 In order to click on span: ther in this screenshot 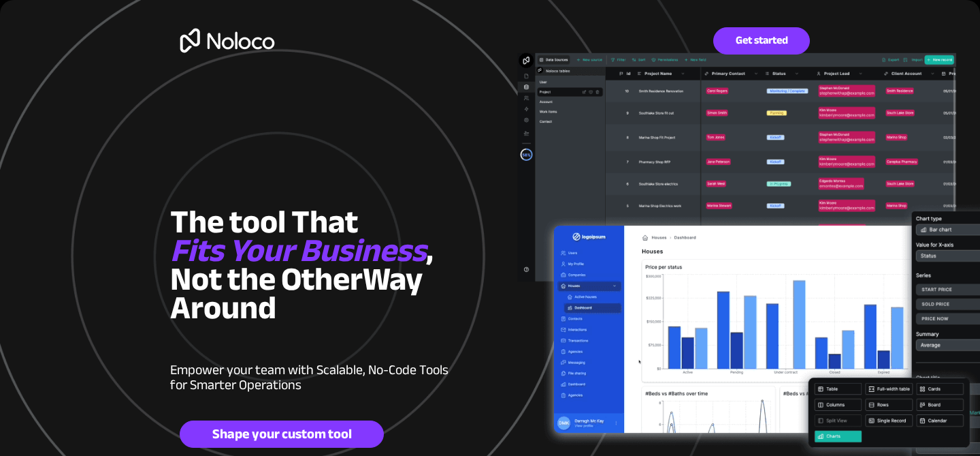, I will do `click(332, 279)`.